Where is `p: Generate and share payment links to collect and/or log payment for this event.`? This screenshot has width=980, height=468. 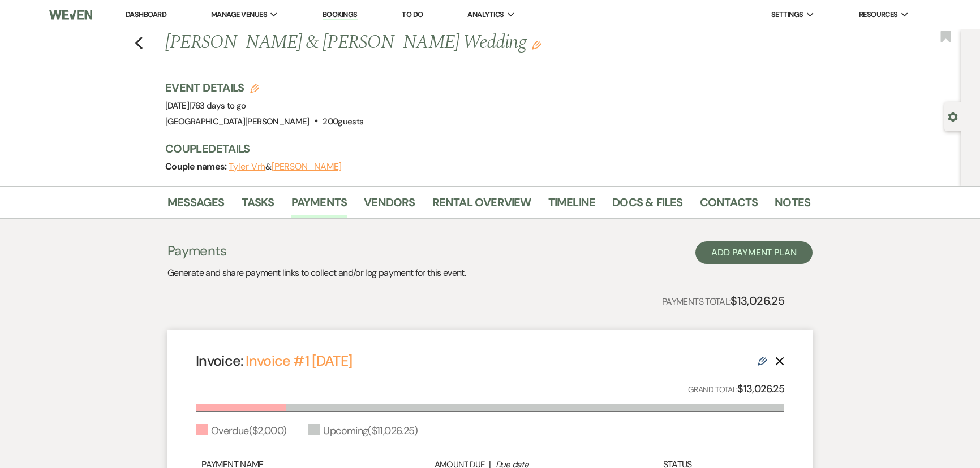 p: Generate and share payment links to collect and/or log payment for this event. is located at coordinates (316, 273).